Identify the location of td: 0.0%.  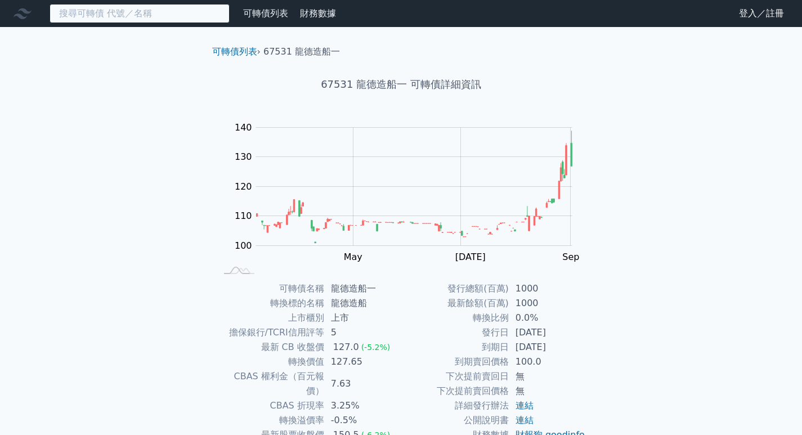
(547, 318).